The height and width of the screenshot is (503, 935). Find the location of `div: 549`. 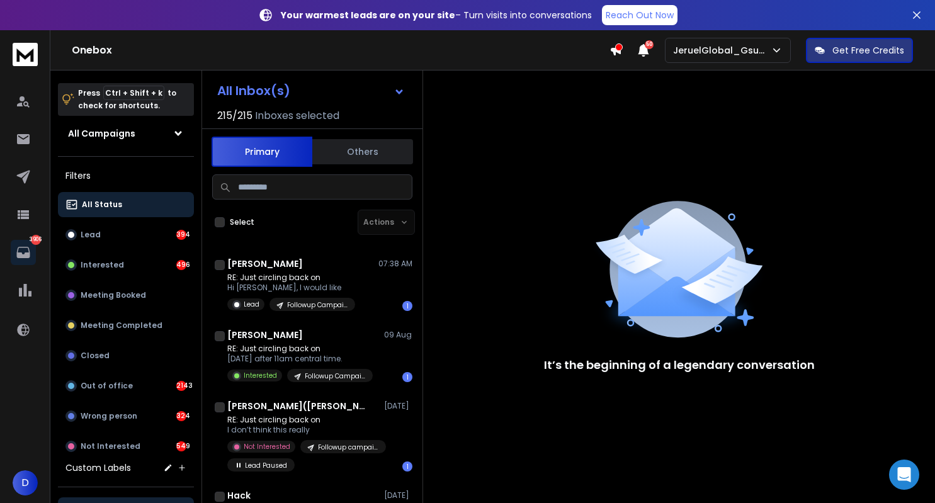

div: 549 is located at coordinates (181, 447).